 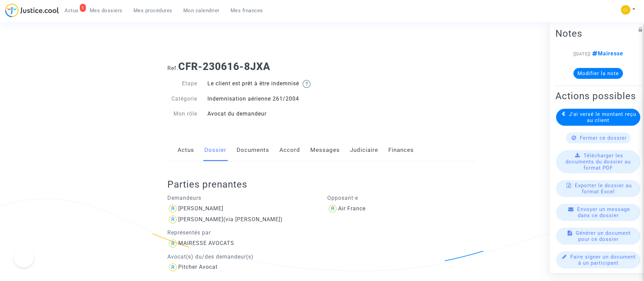 I want to click on span: J'ai versé le montant reçu au client, so click(x=603, y=117).